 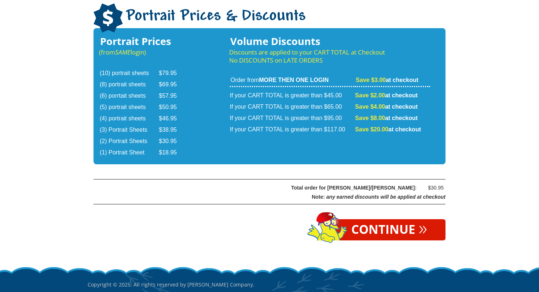 What do you see at coordinates (172, 73) in the screenshot?
I see `td: $79.95` at bounding box center [172, 73].